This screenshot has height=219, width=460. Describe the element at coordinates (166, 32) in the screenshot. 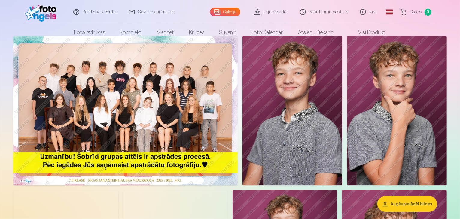

I see `a: Magnēti` at that location.